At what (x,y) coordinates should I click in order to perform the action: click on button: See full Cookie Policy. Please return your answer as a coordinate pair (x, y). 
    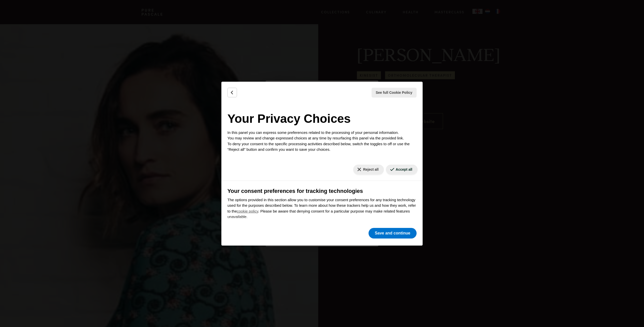
    Looking at the image, I should click on (394, 93).